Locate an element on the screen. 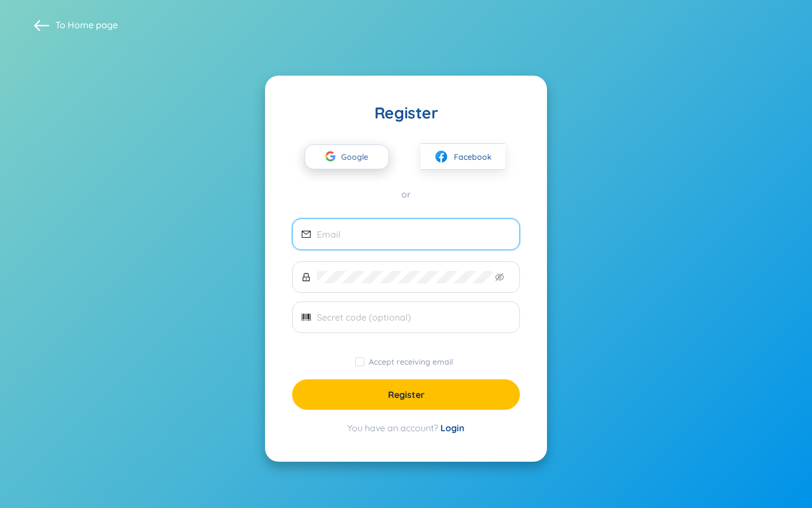 The width and height of the screenshot is (812, 508). span: To is located at coordinates (86, 25).